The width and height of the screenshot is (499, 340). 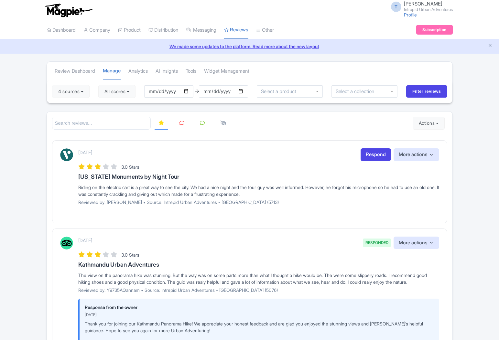 What do you see at coordinates (97, 30) in the screenshot?
I see `a: Company` at bounding box center [97, 30].